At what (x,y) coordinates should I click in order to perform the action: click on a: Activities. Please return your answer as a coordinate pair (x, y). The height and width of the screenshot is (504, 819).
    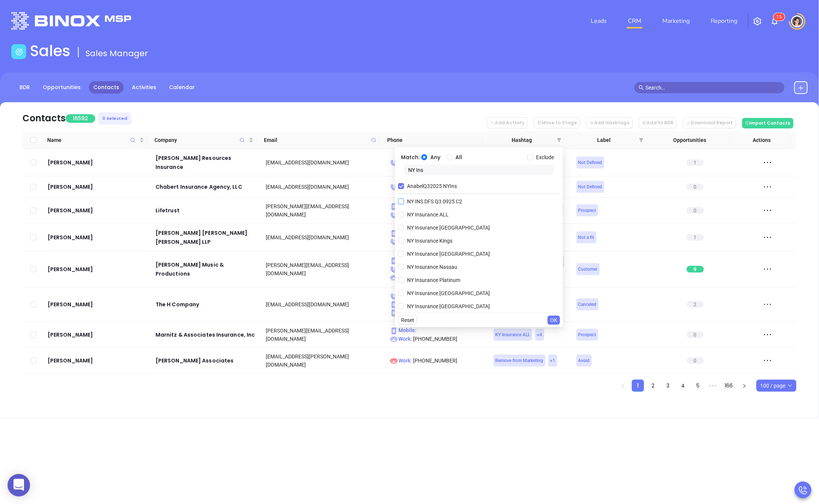
    Looking at the image, I should click on (144, 88).